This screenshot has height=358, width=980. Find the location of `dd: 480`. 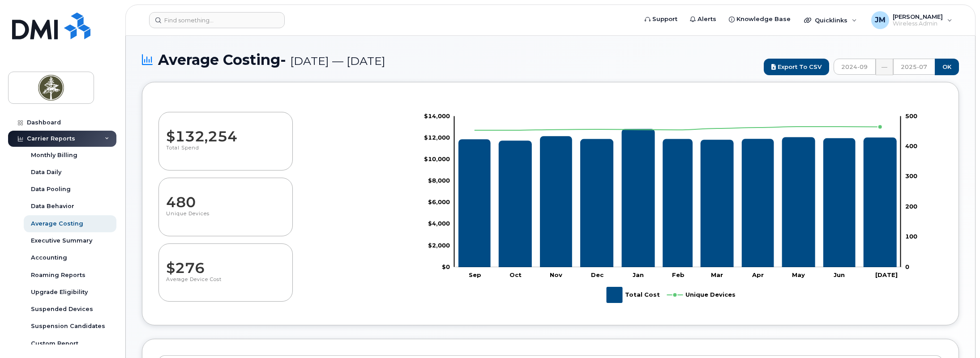

dd: 480 is located at coordinates (225, 198).